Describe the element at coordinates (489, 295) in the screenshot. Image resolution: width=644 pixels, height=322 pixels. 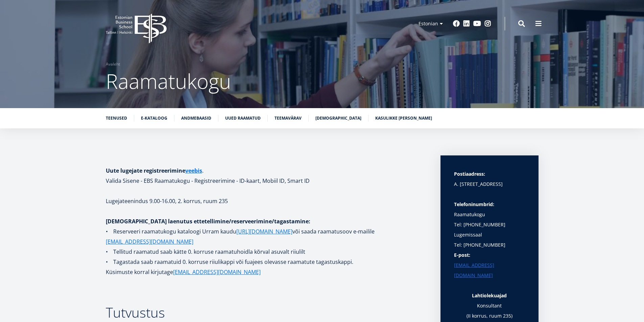
I see `strong: Lahtiolekuajad` at that location.